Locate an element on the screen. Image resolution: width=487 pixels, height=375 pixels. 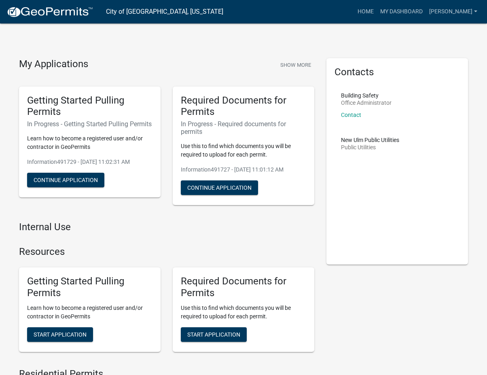
p: Public Utilities is located at coordinates (370, 147).